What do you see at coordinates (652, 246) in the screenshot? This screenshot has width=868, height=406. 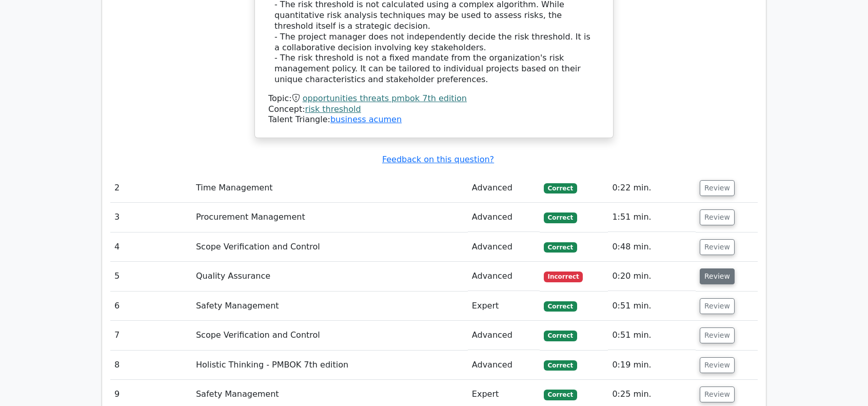 I see `td: 0:48 min.` at bounding box center [652, 246].